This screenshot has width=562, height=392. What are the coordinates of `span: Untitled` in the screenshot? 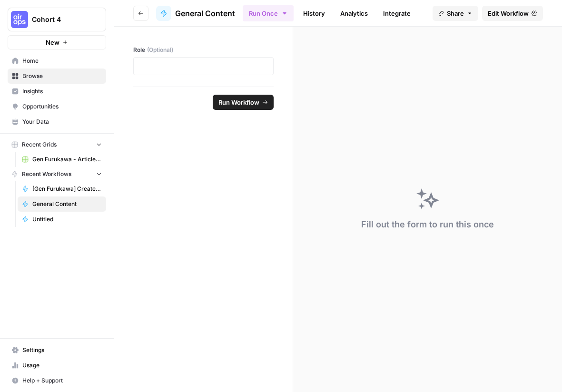 It's located at (67, 219).